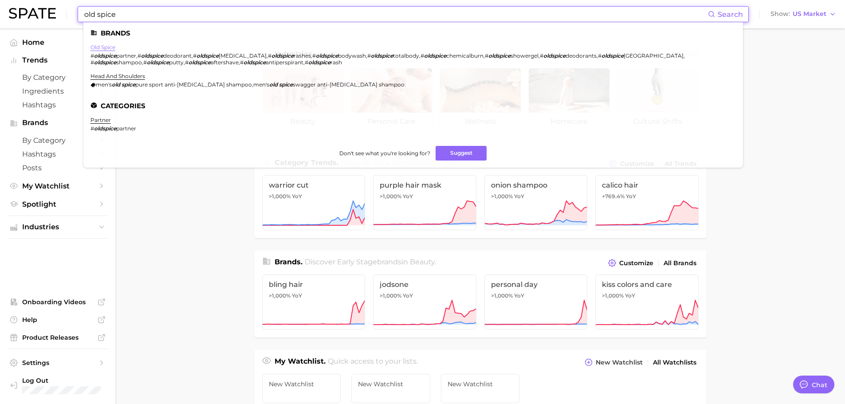 The height and width of the screenshot is (404, 845). What do you see at coordinates (58, 320) in the screenshot?
I see `span: Help` at bounding box center [58, 320].